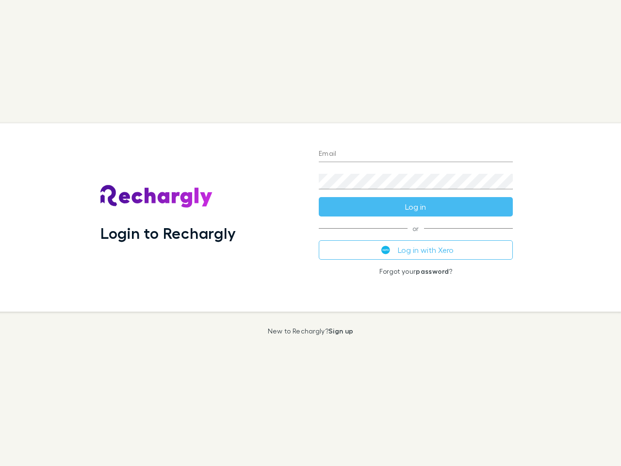 This screenshot has width=621, height=466. What do you see at coordinates (341, 330) in the screenshot?
I see `a: Sign up` at bounding box center [341, 330].